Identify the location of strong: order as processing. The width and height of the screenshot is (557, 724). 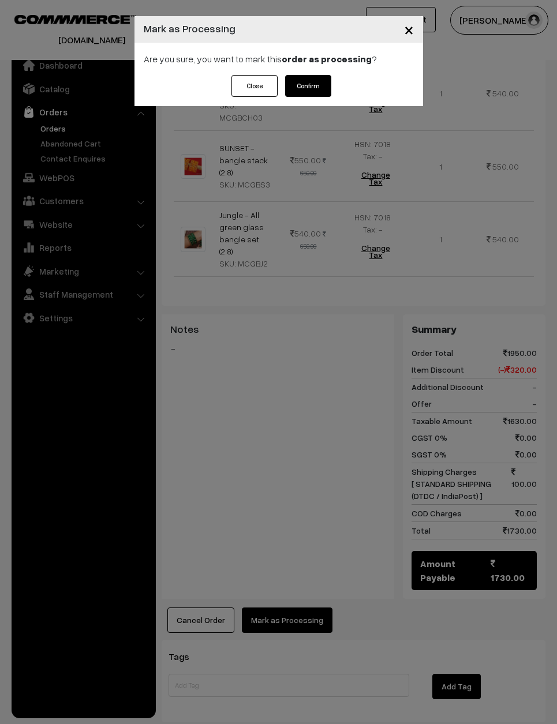
(327, 59).